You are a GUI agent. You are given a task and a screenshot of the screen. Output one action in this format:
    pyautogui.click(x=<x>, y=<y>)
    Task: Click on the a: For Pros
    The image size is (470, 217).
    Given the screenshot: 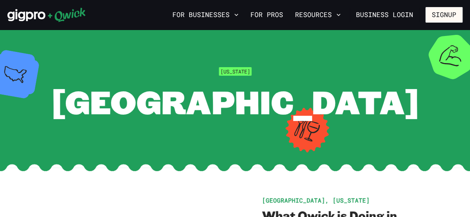 What is the action you would take?
    pyautogui.click(x=267, y=15)
    